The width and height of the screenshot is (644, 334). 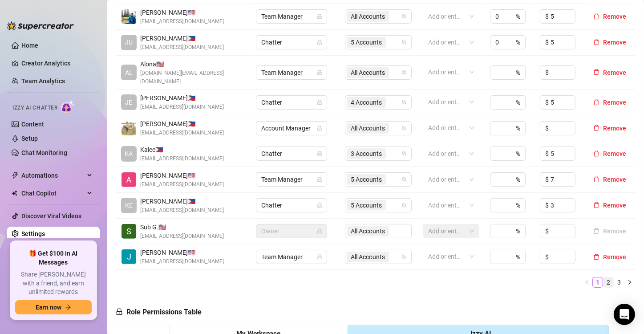 What do you see at coordinates (619, 283) in the screenshot?
I see `li: 3` at bounding box center [619, 283].